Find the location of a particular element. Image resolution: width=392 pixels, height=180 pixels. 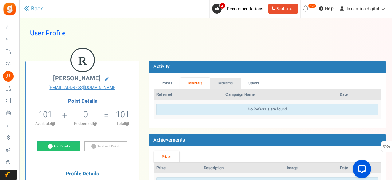

span: la cantina digital is located at coordinates (362, 9).